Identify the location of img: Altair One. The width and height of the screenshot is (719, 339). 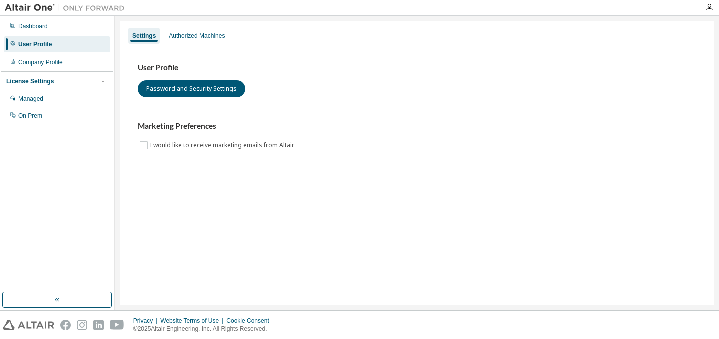
(67, 8).